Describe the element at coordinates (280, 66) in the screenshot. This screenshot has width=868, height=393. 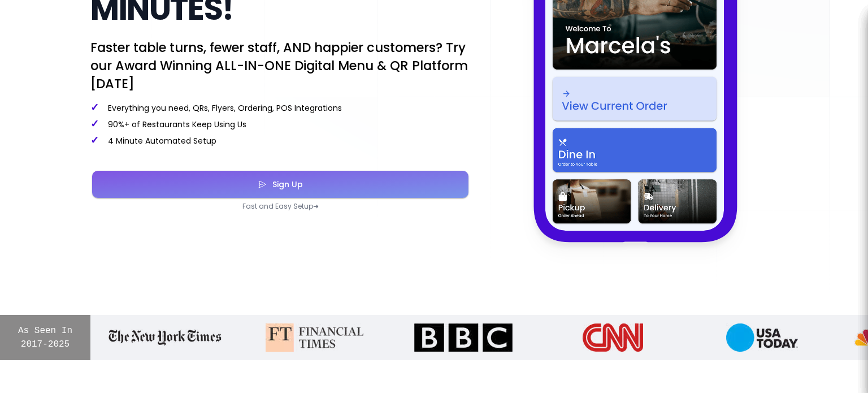
I see `p: Faster table turns, fewer staff, AND happier customers? Try our Award Winning ALL-IN-ONE Digital ...` at that location.